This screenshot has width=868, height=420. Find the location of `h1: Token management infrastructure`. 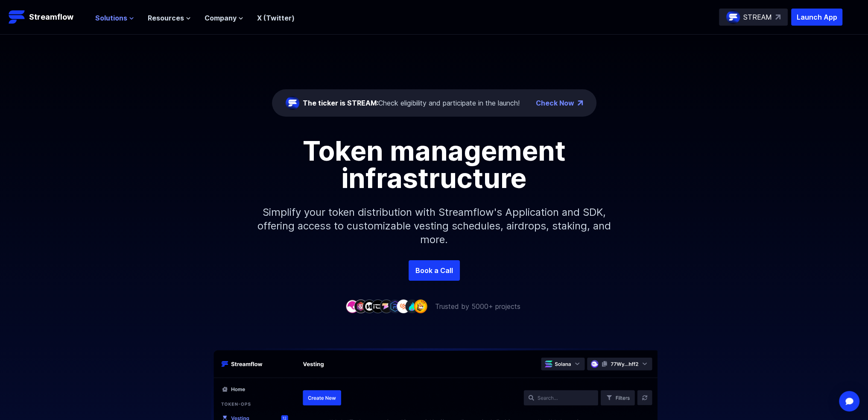

h1: Token management infrastructure is located at coordinates (434, 164).